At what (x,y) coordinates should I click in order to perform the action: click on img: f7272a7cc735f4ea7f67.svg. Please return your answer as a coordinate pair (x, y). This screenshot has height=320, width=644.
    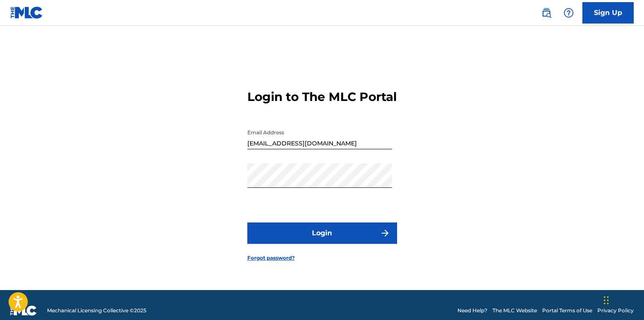
    Looking at the image, I should click on (385, 233).